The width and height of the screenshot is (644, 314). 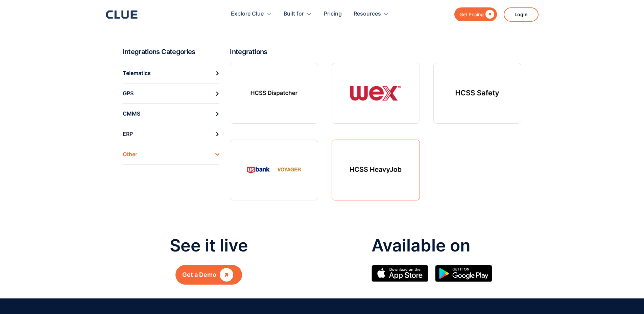 I want to click on div: Telematics, so click(x=137, y=73).